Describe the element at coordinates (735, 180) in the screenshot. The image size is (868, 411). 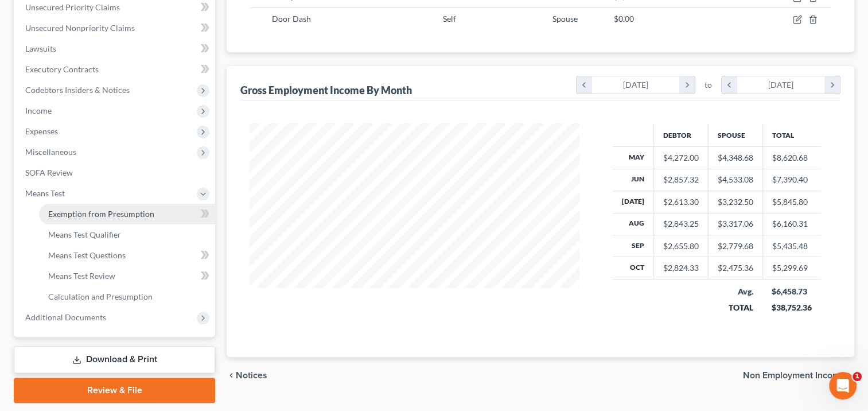
I see `div: $4,533.08` at that location.